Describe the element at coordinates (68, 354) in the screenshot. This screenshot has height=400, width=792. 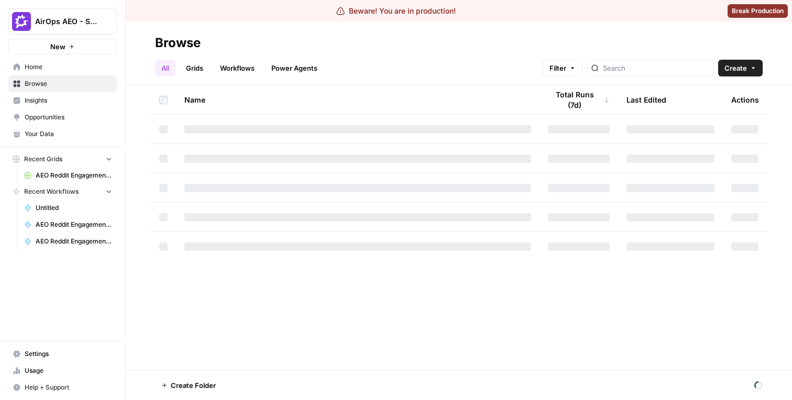
I see `span: Settings` at that location.